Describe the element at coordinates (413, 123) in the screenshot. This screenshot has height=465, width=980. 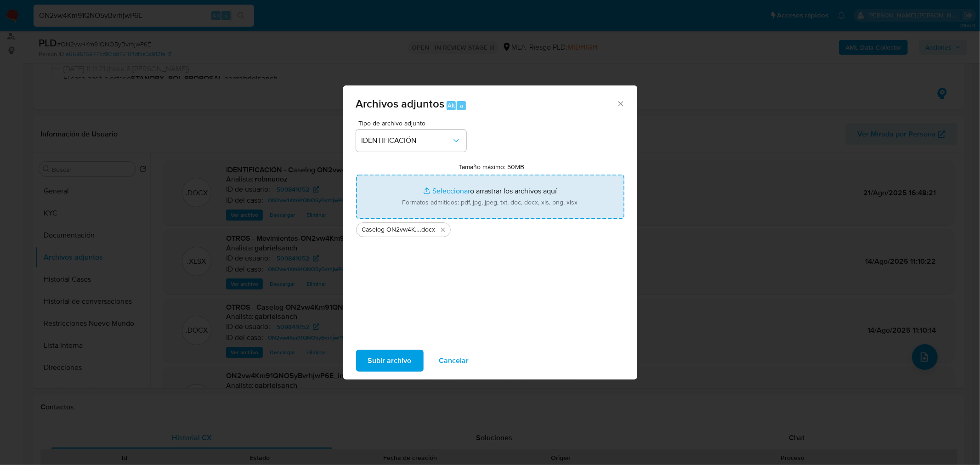
I see `span: Tipo de archivo adjunto` at that location.